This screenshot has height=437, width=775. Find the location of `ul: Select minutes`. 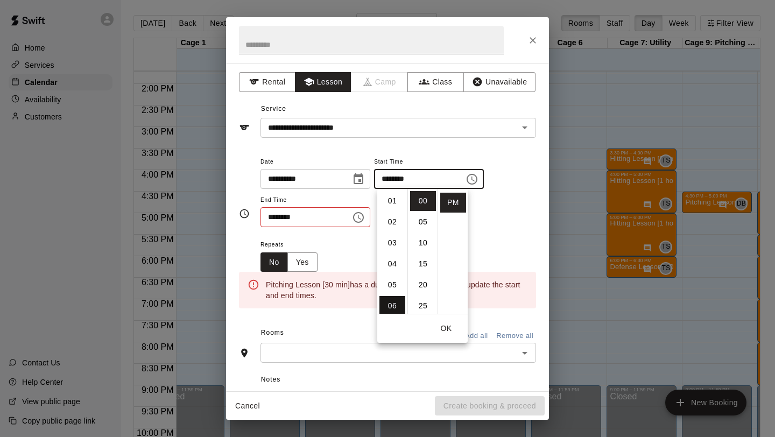

ul: Select minutes is located at coordinates (423, 251).